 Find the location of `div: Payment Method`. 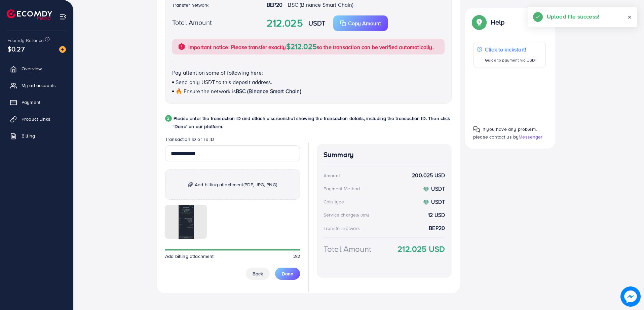

div: Payment Method is located at coordinates (342, 189).